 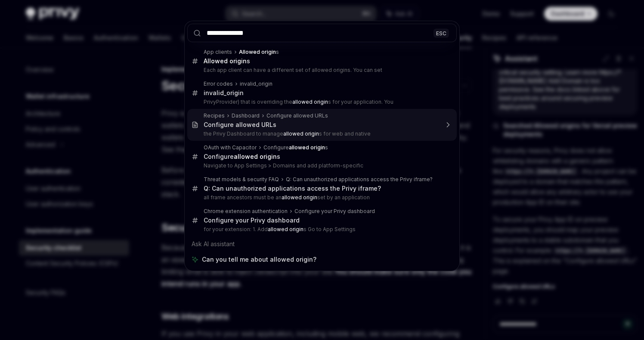 What do you see at coordinates (245, 116) in the screenshot?
I see `div: Dashboard` at bounding box center [245, 116].